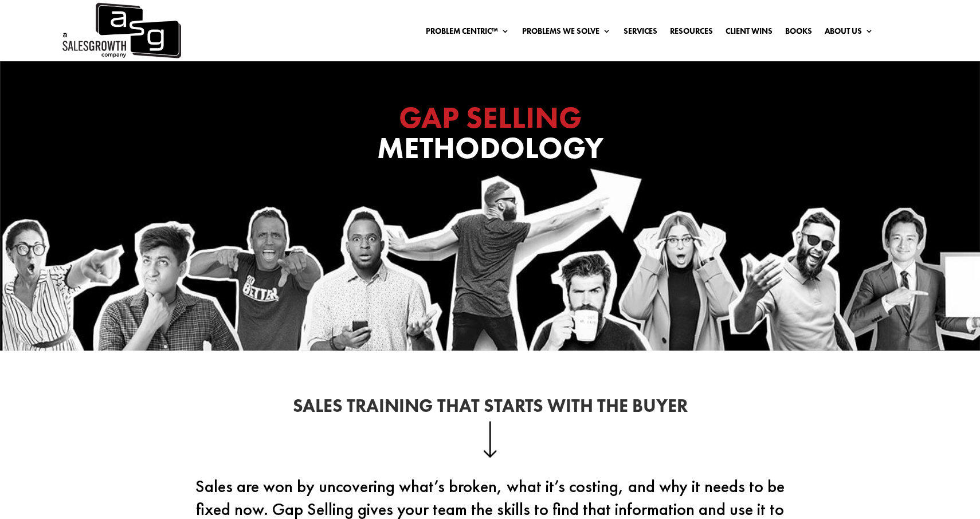 The image size is (980, 519). I want to click on a: Services, so click(640, 33).